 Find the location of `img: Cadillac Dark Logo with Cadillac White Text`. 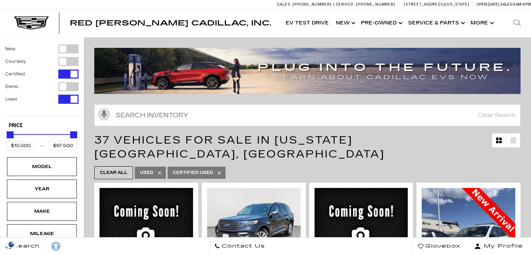

img: Cadillac Dark Logo with Cadillac White Text is located at coordinates (31, 23).